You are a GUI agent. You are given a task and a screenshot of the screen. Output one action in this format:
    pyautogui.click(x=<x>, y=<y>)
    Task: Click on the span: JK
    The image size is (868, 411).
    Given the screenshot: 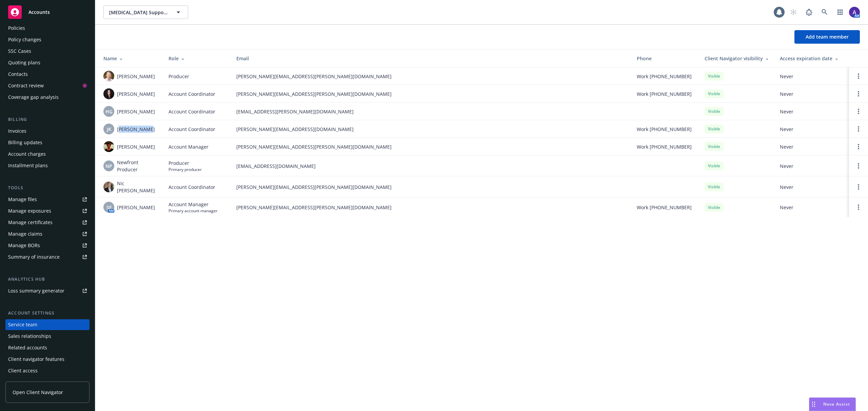 What is the action you would take?
    pyautogui.click(x=109, y=129)
    